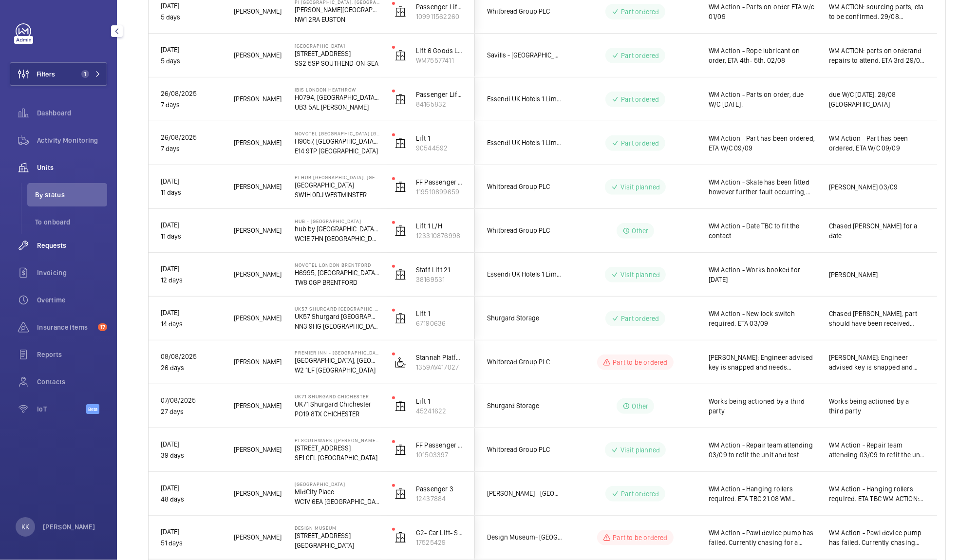 This screenshot has height=560, width=977. What do you see at coordinates (93, 409) in the screenshot?
I see `span: Beta` at bounding box center [93, 409].